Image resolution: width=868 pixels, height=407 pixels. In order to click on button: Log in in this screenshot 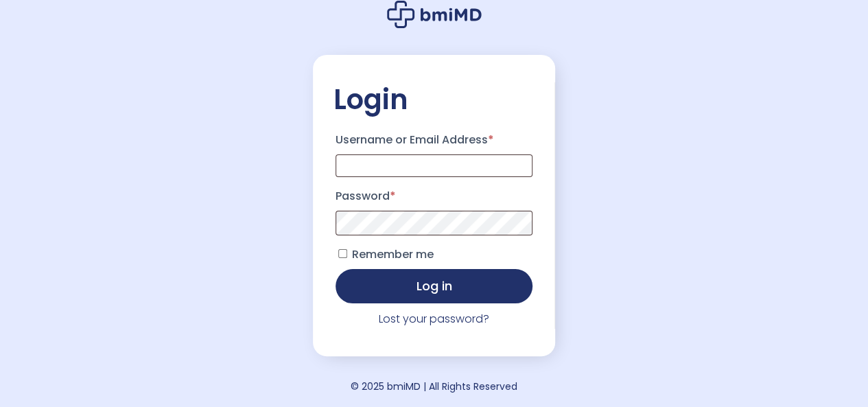, I will do `click(434, 286)`.